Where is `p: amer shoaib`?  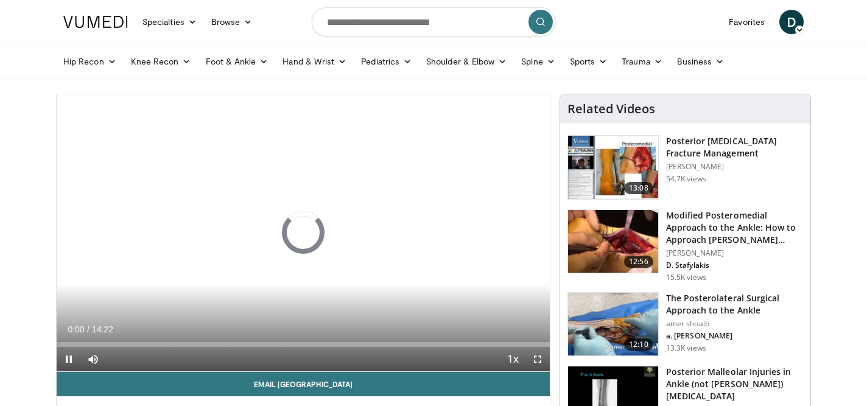 p: amer shoaib is located at coordinates (735, 324).